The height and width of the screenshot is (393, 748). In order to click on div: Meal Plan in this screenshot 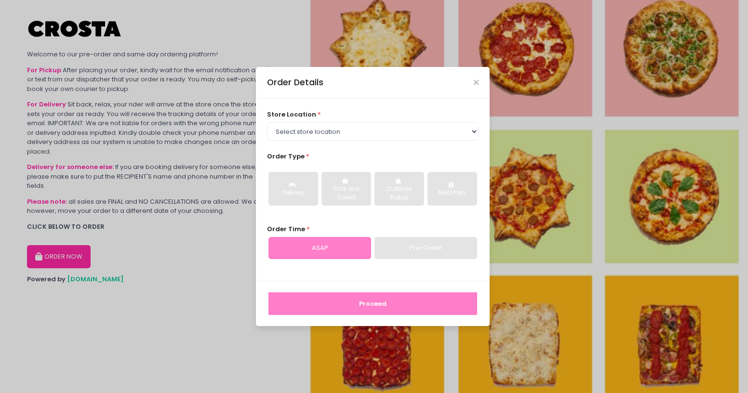, I will do `click(452, 193)`.